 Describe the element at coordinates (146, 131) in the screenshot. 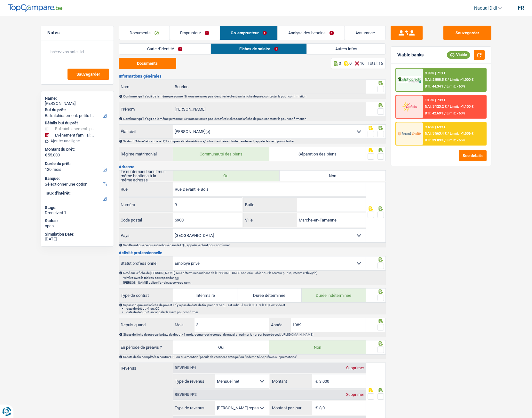

I see `label: État civil` at that location.